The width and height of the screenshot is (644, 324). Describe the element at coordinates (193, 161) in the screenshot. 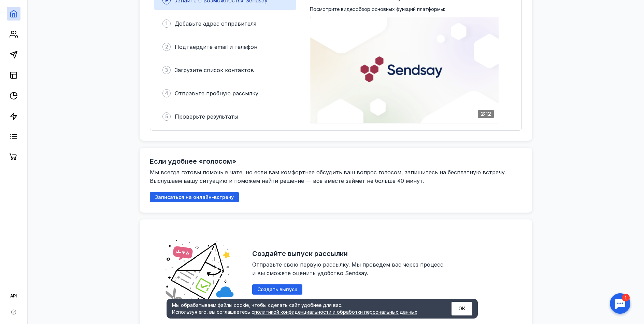

I see `h2: Если удобнее «голосом»` at that location.